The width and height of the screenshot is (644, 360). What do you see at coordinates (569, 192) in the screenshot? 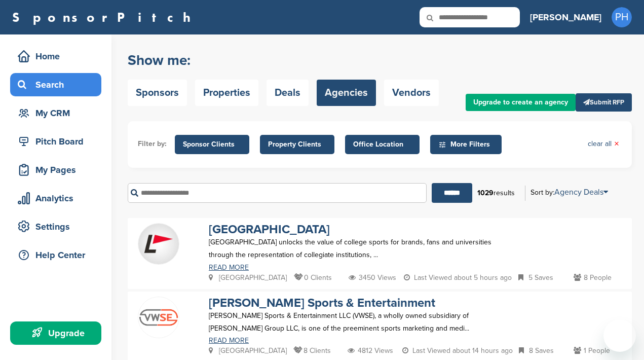
I see `div: Sort by:` at bounding box center [569, 192].